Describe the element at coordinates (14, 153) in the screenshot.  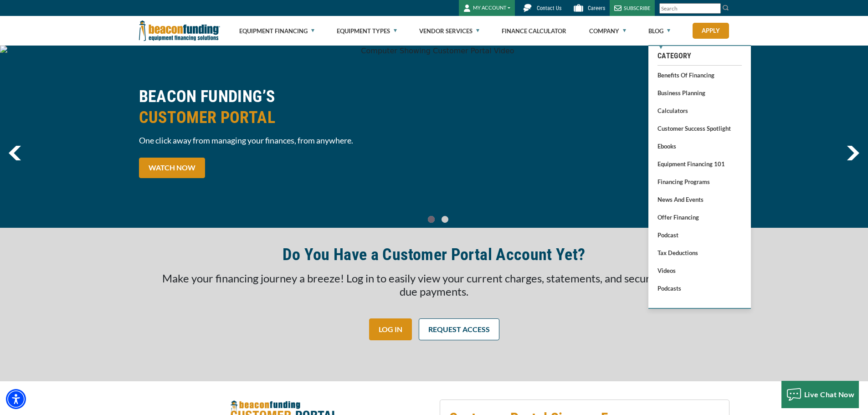
I see `img: Left Navigator` at that location.